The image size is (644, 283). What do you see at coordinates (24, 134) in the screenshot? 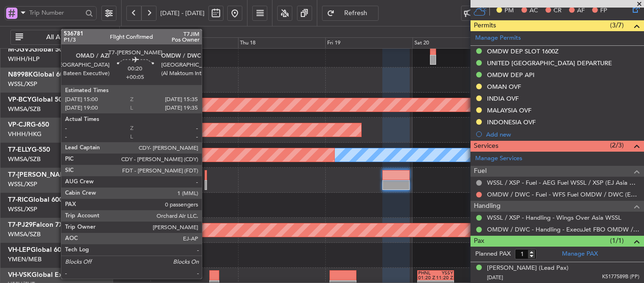
I see `a: VHHH/HKG` at bounding box center [24, 134].